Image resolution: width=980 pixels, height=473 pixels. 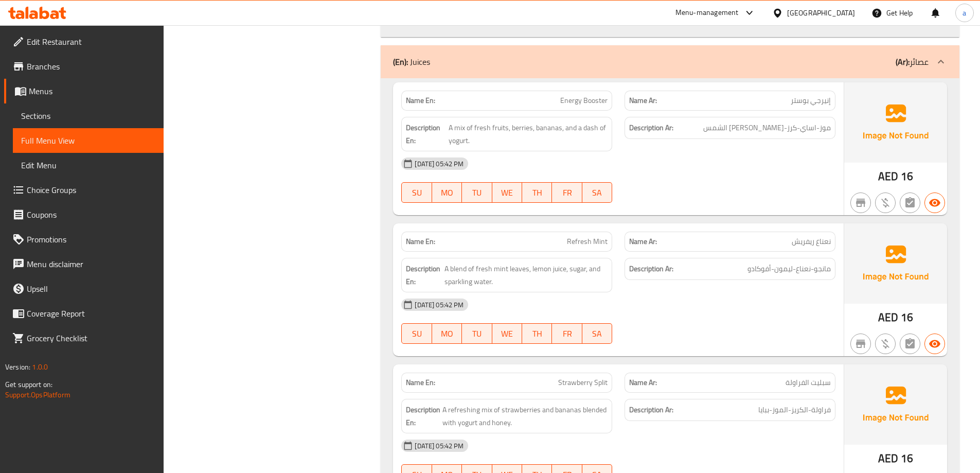 I want to click on a: Grocery Checklist, so click(x=84, y=338).